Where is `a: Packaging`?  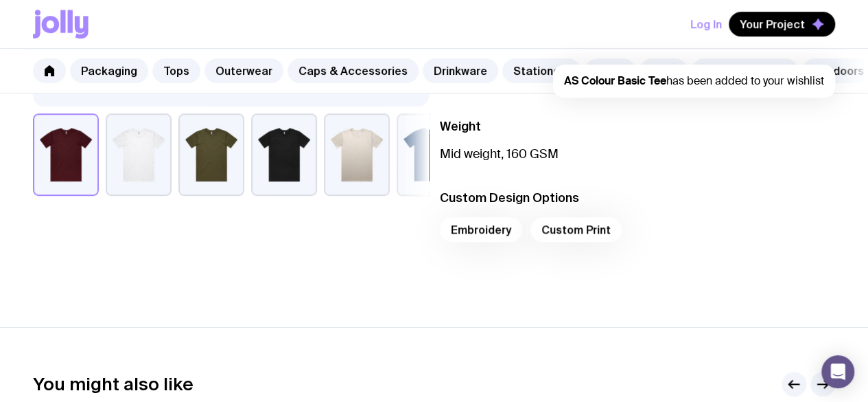
a: Packaging is located at coordinates (109, 71).